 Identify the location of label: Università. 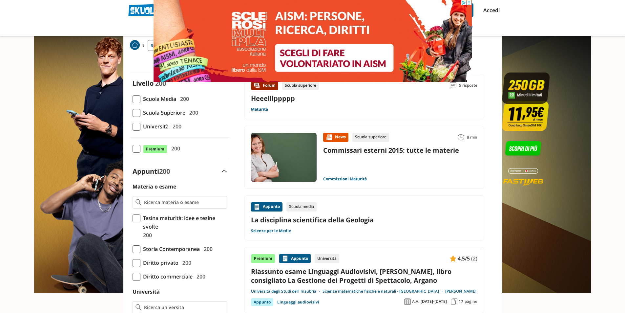
(146, 291).